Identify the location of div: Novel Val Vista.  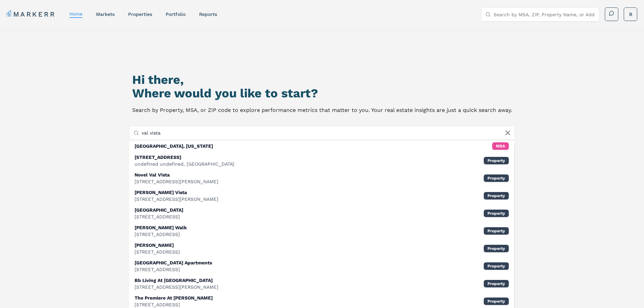
(176, 175).